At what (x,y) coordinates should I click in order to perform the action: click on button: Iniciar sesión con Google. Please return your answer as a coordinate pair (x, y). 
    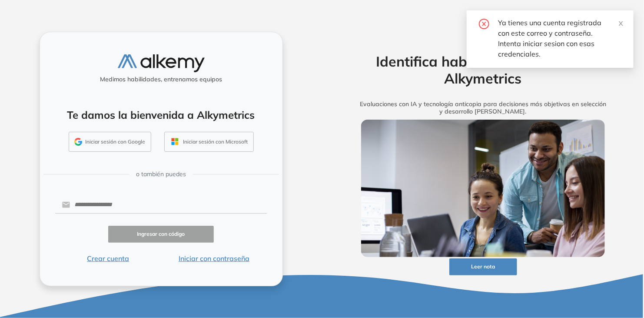
    Looking at the image, I should click on (110, 142).